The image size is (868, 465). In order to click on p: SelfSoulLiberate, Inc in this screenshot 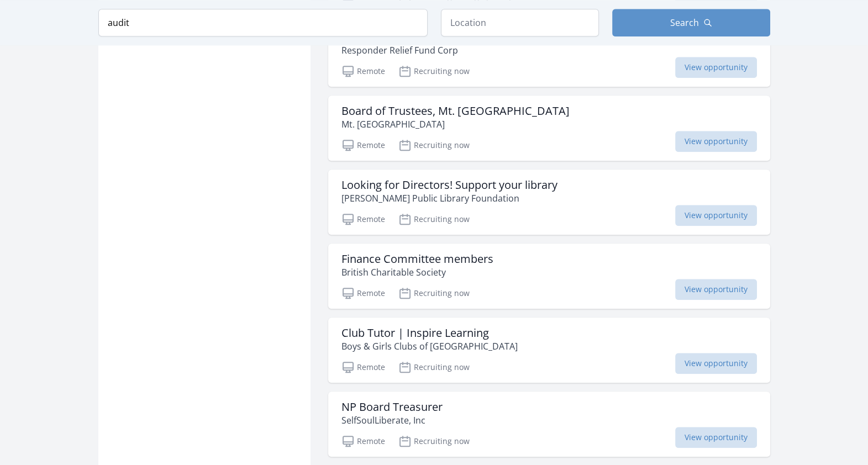, I will do `click(392, 420)`.